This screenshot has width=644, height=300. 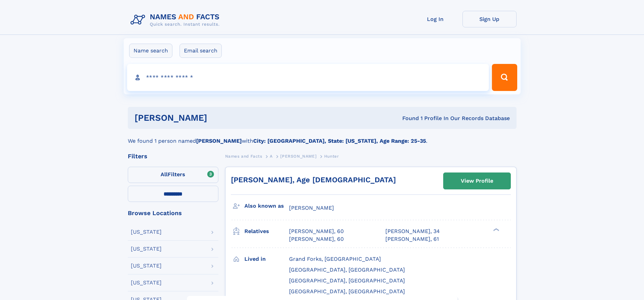 I want to click on div: We found 1 person named with ., so click(x=322, y=137).